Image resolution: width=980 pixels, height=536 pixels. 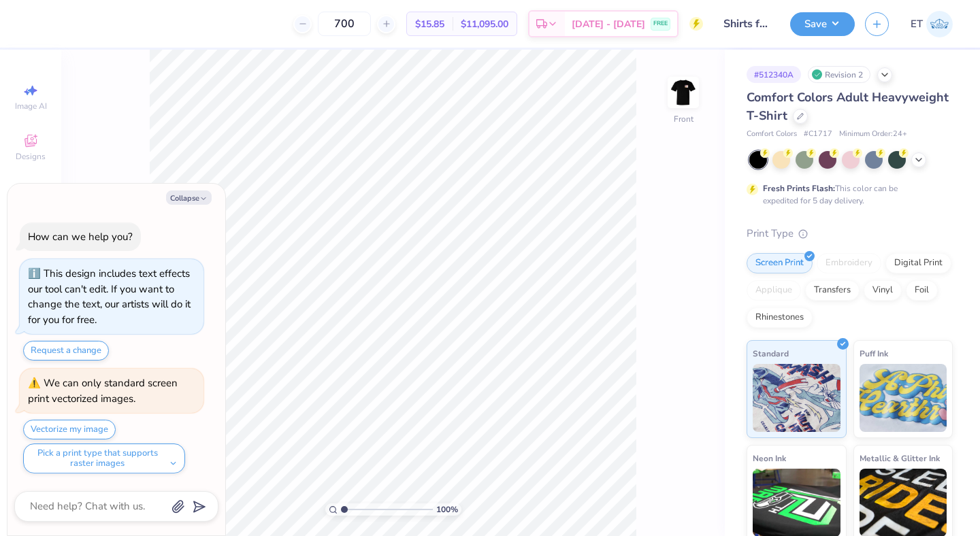 What do you see at coordinates (70, 429) in the screenshot?
I see `button: Vectorize my image` at bounding box center [70, 429].